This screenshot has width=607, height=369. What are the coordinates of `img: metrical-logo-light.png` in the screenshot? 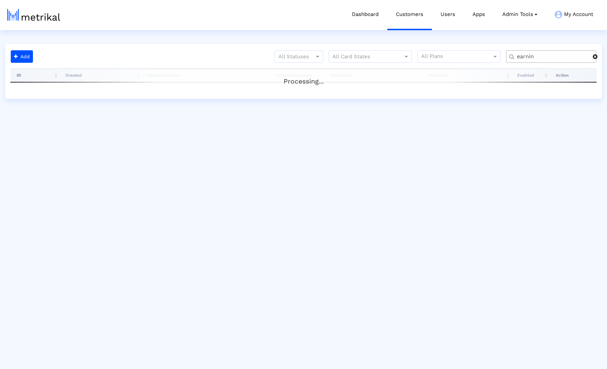 It's located at (34, 15).